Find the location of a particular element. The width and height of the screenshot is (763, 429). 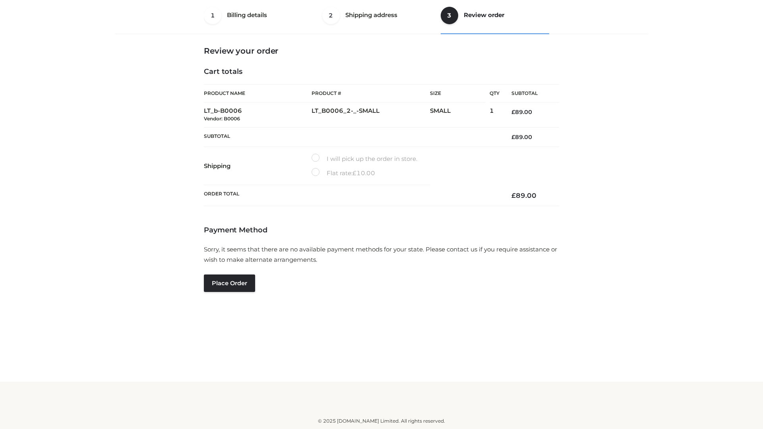

h4: Cart totals is located at coordinates (381, 72).